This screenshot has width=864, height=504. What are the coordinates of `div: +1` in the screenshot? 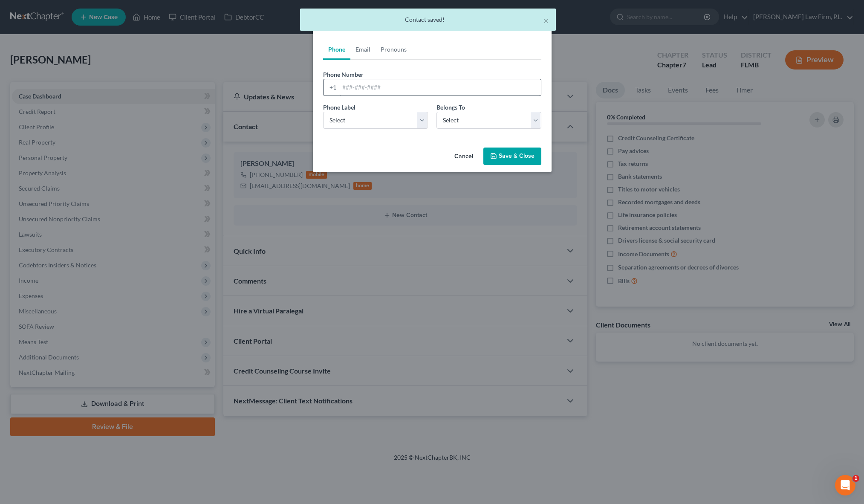 It's located at (332, 87).